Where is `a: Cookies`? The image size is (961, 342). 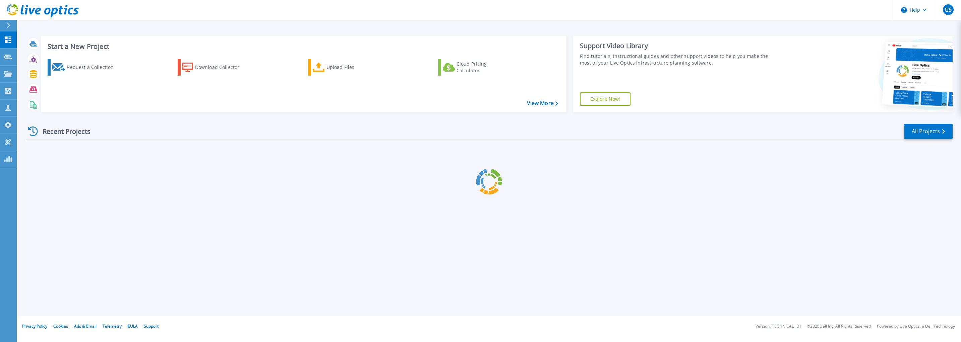
a: Cookies is located at coordinates (61, 326).